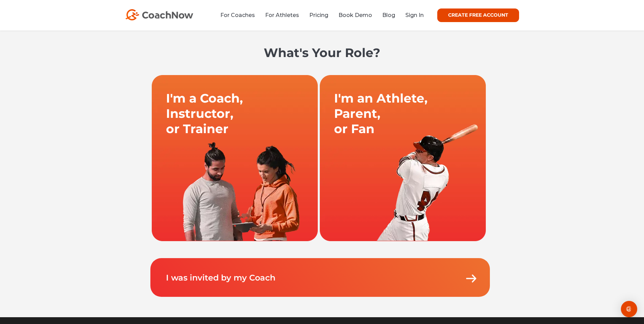 This screenshot has height=324, width=644. I want to click on a: Sign In, so click(414, 15).